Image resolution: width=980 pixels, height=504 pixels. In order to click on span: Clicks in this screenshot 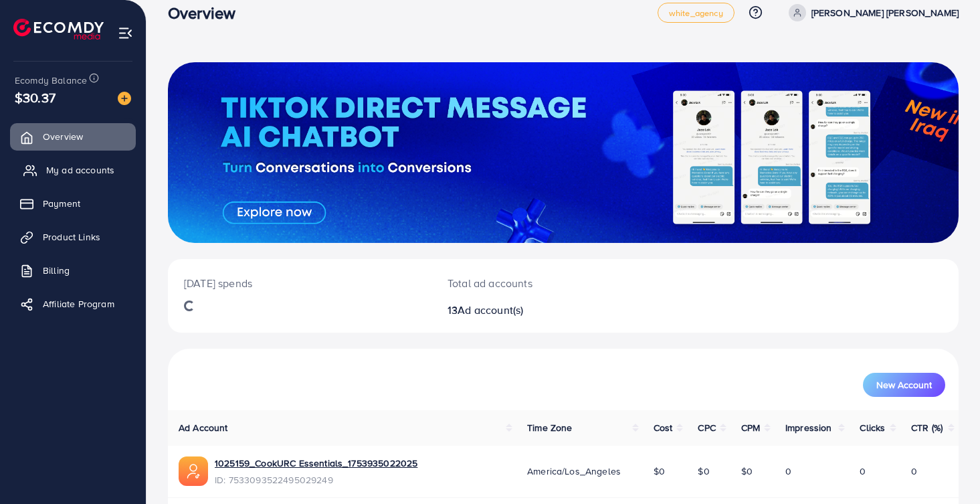, I will do `click(873, 427)`.